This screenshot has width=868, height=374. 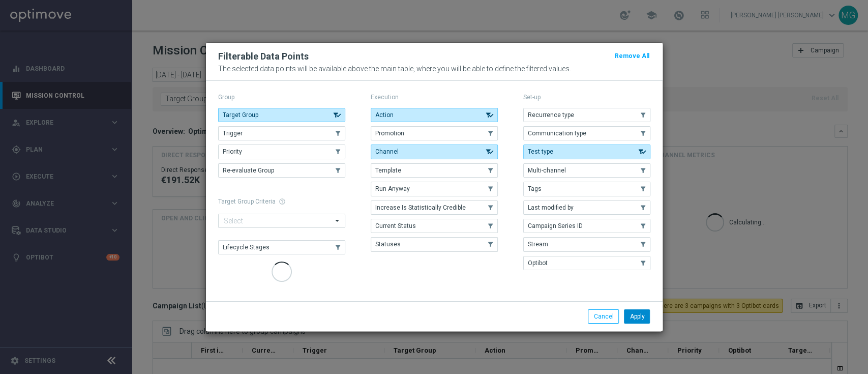 What do you see at coordinates (587, 207) in the screenshot?
I see `button: Last modified by` at bounding box center [587, 207].